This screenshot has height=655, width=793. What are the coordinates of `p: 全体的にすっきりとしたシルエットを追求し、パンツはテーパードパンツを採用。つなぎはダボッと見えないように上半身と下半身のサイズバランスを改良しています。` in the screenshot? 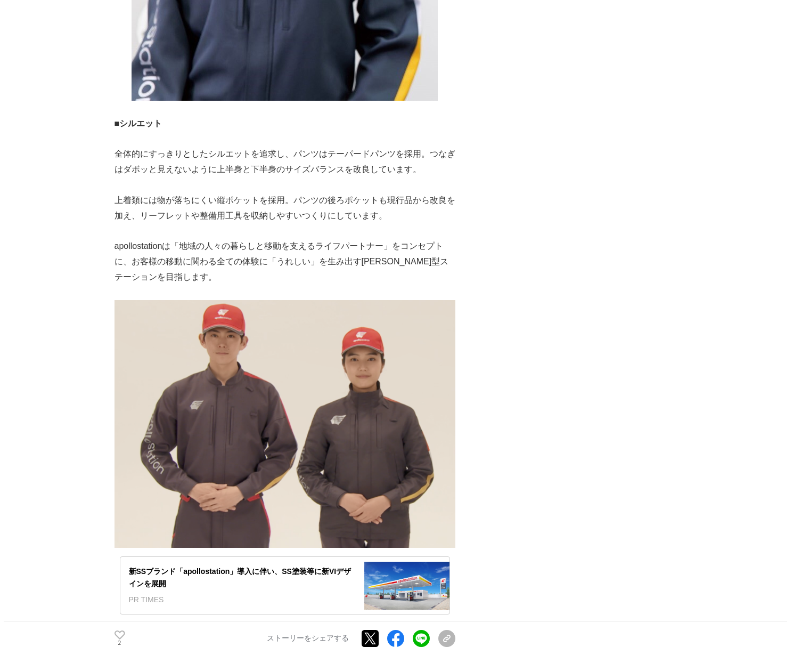 It's located at (285, 162).